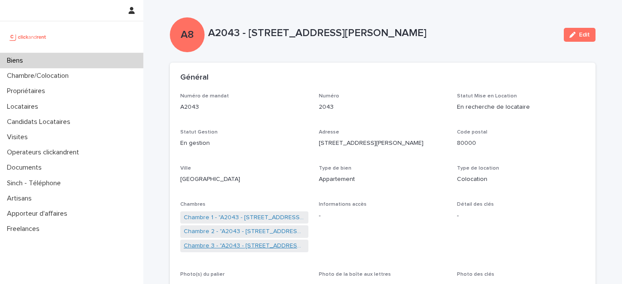 This screenshot has width=622, height=284. I want to click on p: 80000, so click(521, 143).